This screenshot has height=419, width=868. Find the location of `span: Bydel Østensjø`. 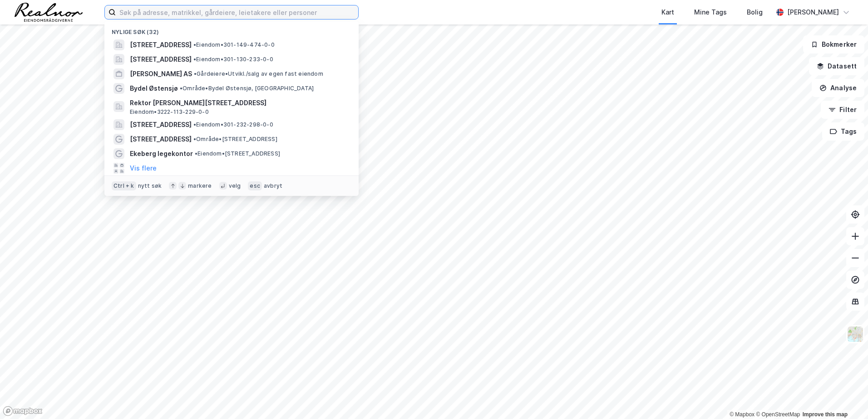

span: Bydel Østensjø is located at coordinates (154, 89).